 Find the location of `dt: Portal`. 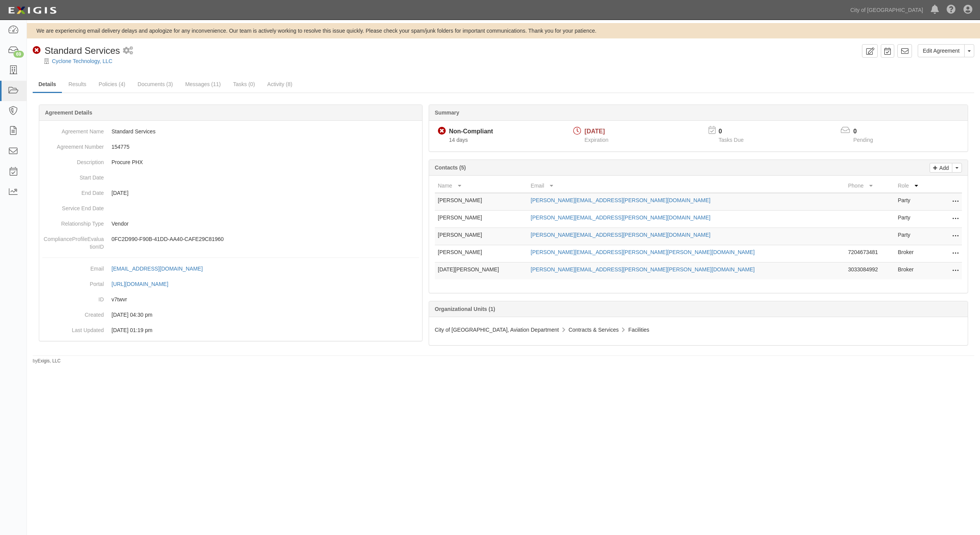

dt: Portal is located at coordinates (73, 282).